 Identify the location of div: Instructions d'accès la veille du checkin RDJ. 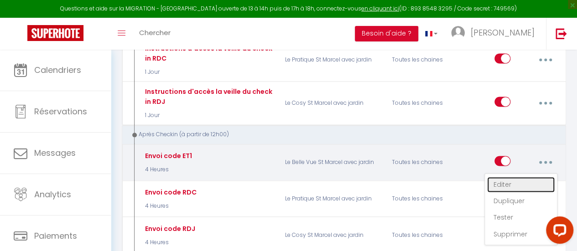
(208, 97).